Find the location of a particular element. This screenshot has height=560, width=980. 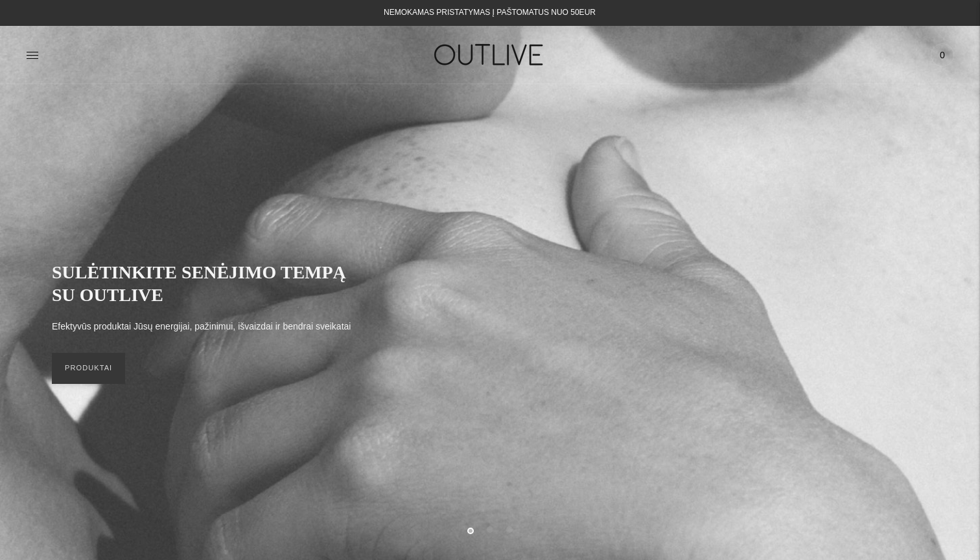

h2: SULĖTINKITE SENĖJIMO TEMPĄ SU OUTLIVE is located at coordinates (207, 283).